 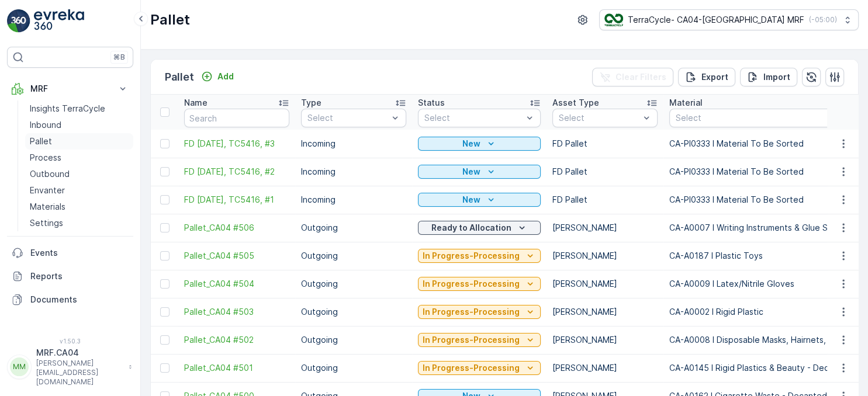 I want to click on a: Documents, so click(x=70, y=299).